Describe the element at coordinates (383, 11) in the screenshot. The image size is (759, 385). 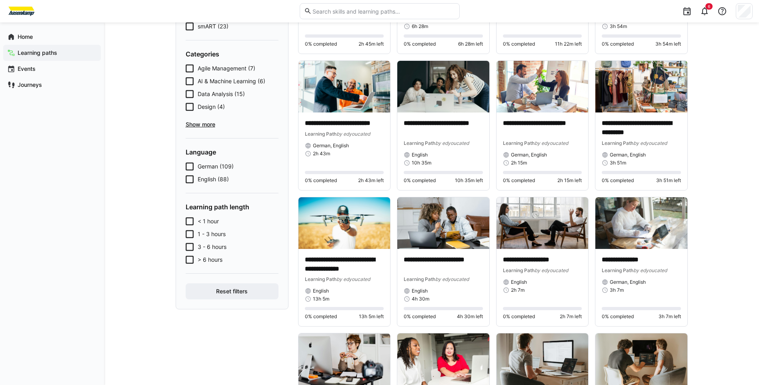
I see `input: Search skills and learning paths…` at that location.